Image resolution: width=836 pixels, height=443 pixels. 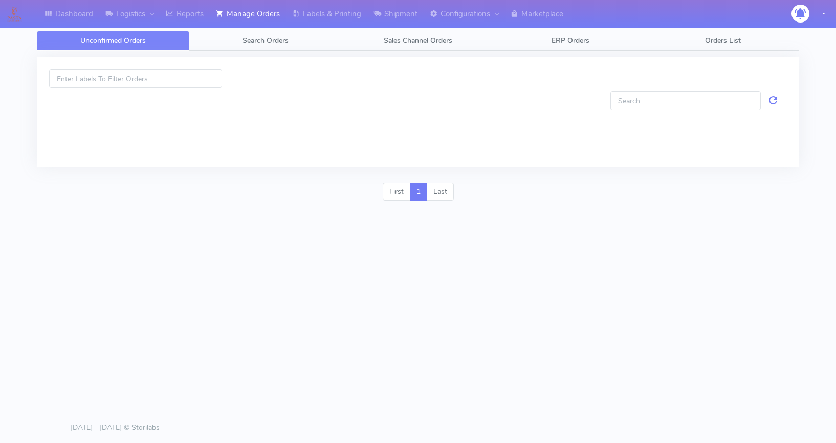 I want to click on span: Sales Channel Orders, so click(x=418, y=40).